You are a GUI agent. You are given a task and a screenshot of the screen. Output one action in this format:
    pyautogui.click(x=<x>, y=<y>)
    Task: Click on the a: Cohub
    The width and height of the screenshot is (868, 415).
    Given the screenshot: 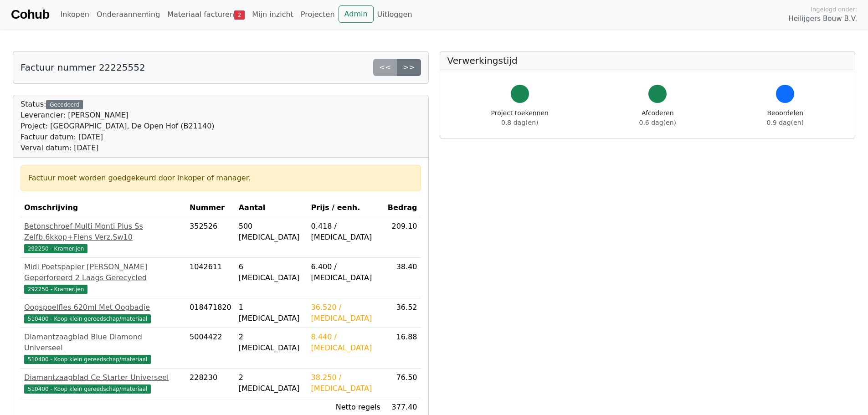 What is the action you would take?
    pyautogui.click(x=30, y=15)
    